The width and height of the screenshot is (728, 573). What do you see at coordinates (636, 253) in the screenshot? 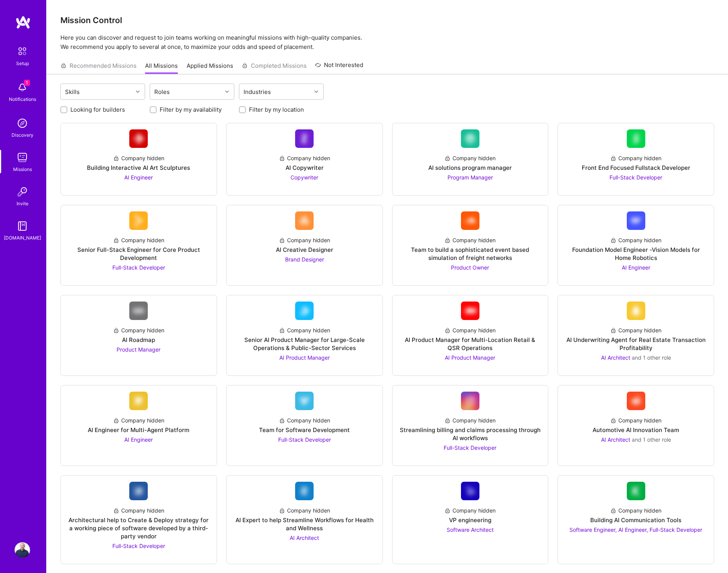
I see `div: Foundation Model Engineer -Vision Models for Home Robotics` at bounding box center [636, 253].